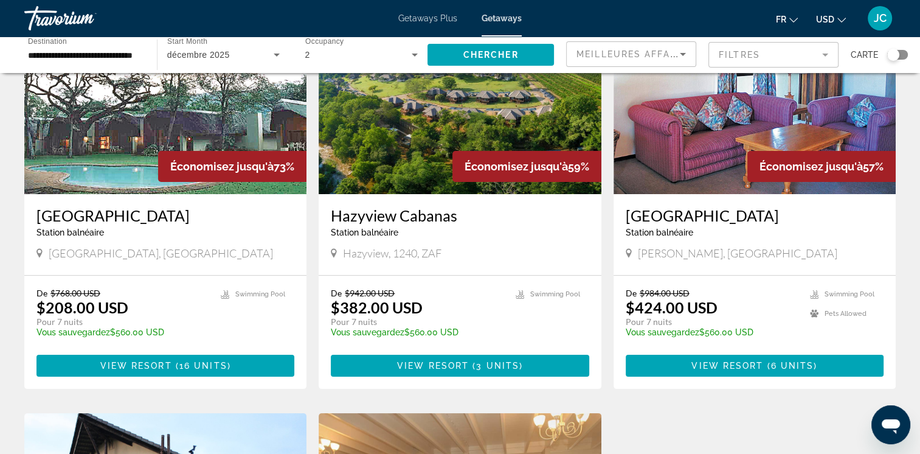 This screenshot has height=454, width=920. What do you see at coordinates (165, 366) in the screenshot?
I see `button: View Resort(16 units)` at bounding box center [165, 366].